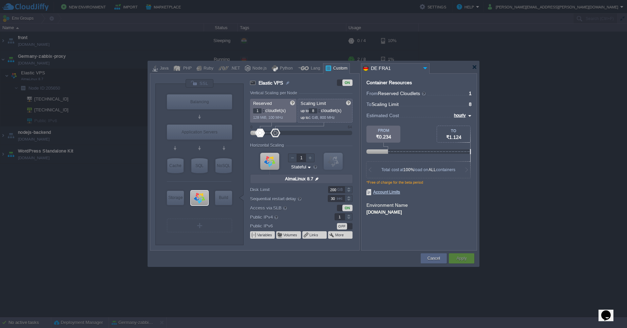 The image size is (627, 328). What do you see at coordinates (223, 198) in the screenshot?
I see `div: Build Node` at bounding box center [223, 198].